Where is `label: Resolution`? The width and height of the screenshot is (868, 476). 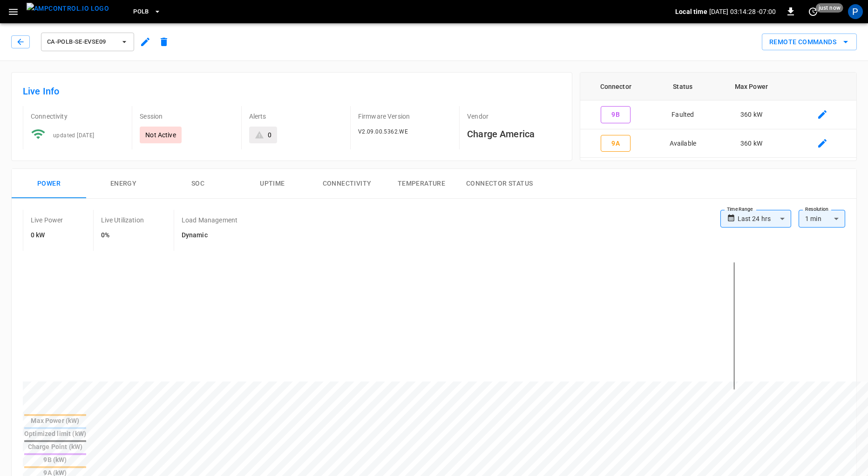 label: Resolution is located at coordinates (816, 209).